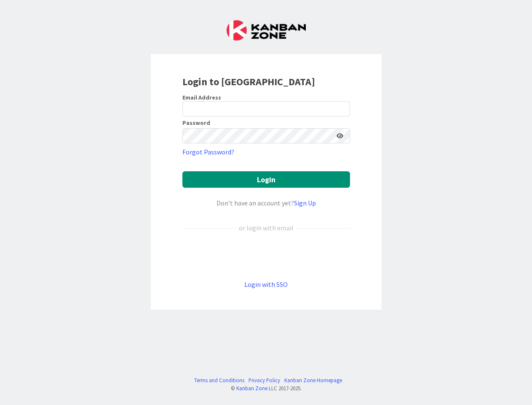 The height and width of the screenshot is (405, 532). I want to click on div: Don’t have an account yet?, so click(266, 203).